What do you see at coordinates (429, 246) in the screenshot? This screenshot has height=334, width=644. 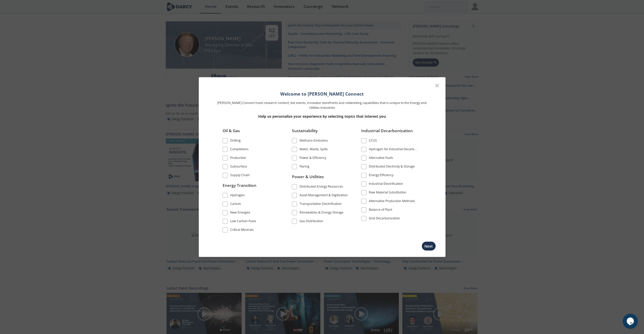 I see `button: Next` at bounding box center [429, 246].